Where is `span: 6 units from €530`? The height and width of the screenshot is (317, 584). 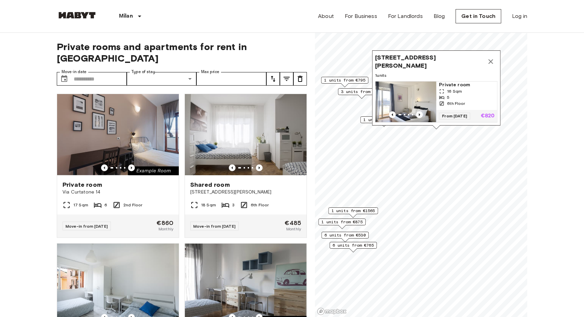
span: 6 units from €530 is located at coordinates (345, 235).